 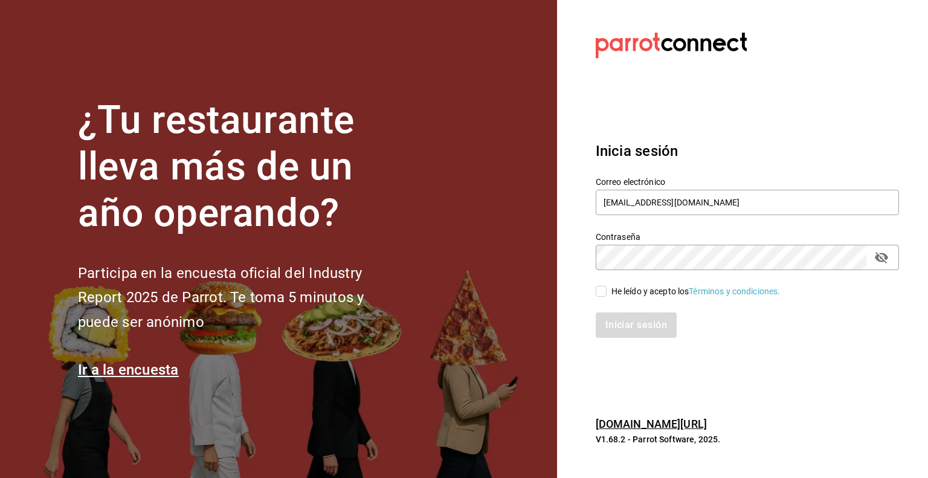 I want to click on a: Términos y condiciones., so click(x=734, y=291).